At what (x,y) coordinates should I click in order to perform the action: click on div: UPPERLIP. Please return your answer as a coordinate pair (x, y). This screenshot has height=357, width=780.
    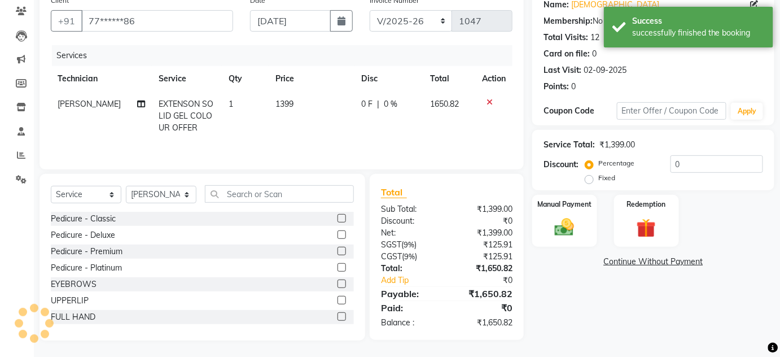
    Looking at the image, I should click on (69, 300).